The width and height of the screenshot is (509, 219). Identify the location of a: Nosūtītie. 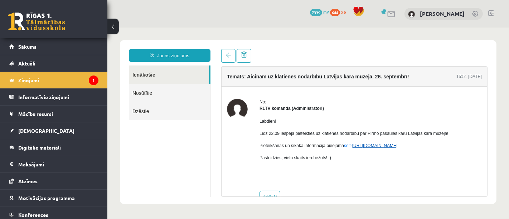
(62, 65).